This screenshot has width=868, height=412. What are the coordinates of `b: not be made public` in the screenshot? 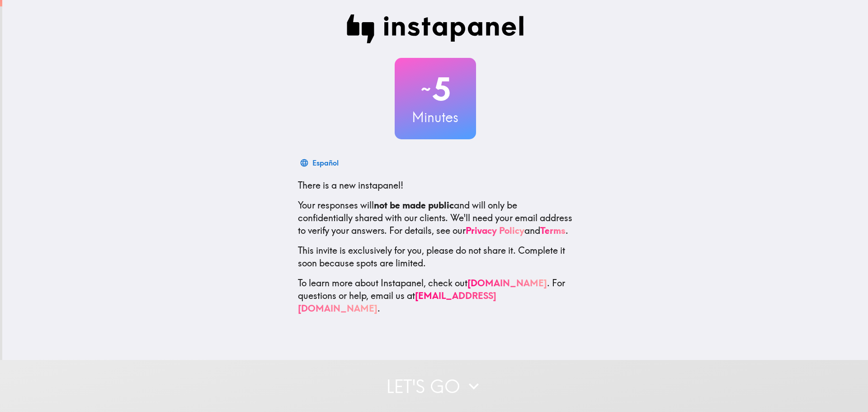 It's located at (414, 205).